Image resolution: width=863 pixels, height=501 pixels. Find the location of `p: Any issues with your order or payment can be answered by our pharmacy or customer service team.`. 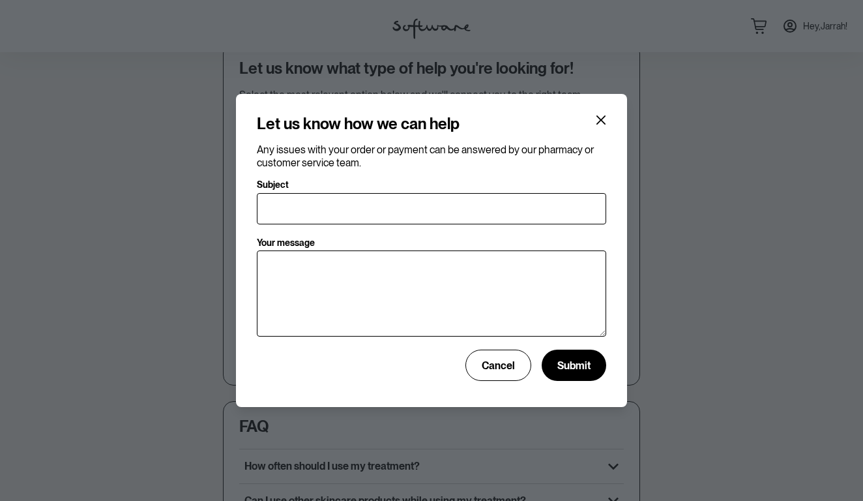

p: Any issues with your order or payment can be answered by our pharmacy or customer service team. is located at coordinates (432, 156).